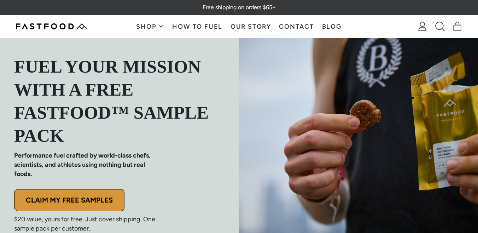 The width and height of the screenshot is (478, 233). Describe the element at coordinates (150, 26) in the screenshot. I see `button: Shop` at that location.